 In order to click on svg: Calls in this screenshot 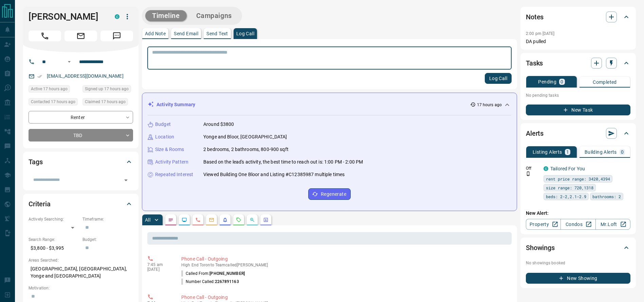, I will do `click(198, 220)`.